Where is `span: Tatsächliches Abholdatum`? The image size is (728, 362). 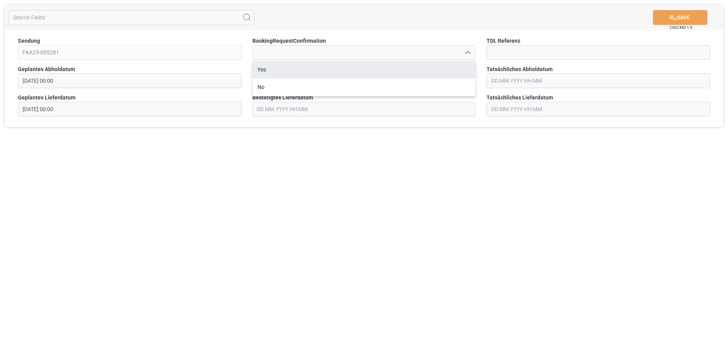
span: Tatsächliches Abholdatum is located at coordinates (519, 69).